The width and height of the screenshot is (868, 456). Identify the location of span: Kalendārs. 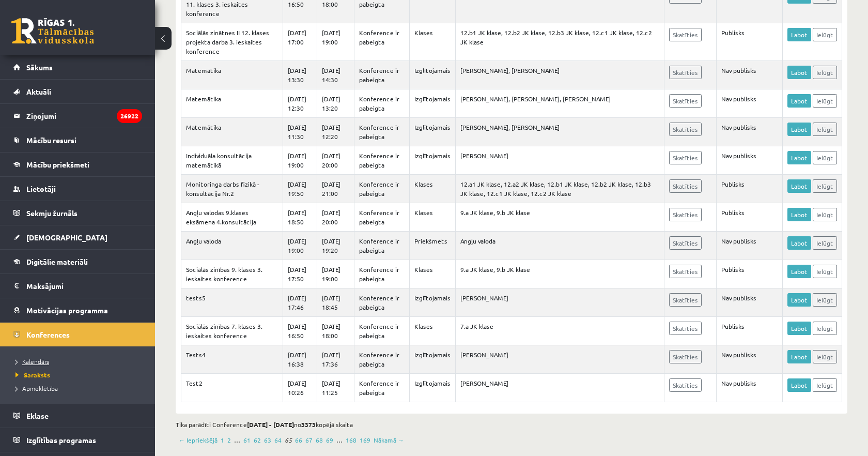
(32, 361).